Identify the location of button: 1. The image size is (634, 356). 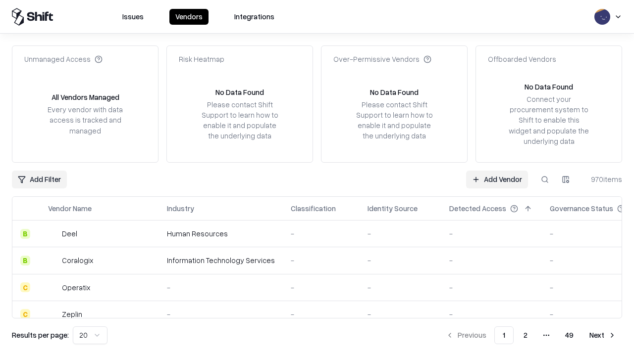
(503, 336).